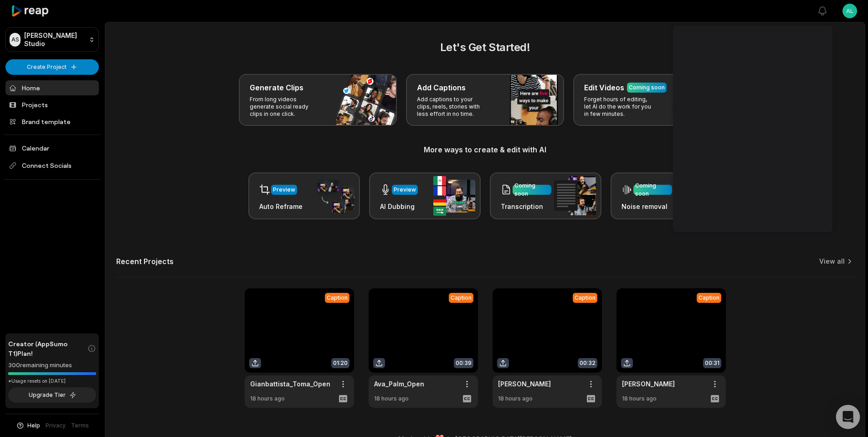 This screenshot has width=868, height=437. Describe the element at coordinates (333, 196) in the screenshot. I see `img: auto_reframe.png` at that location.